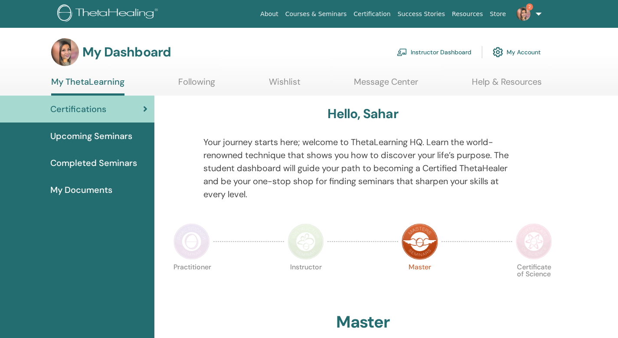  What do you see at coordinates (197, 85) in the screenshot?
I see `a: Following` at bounding box center [197, 85].